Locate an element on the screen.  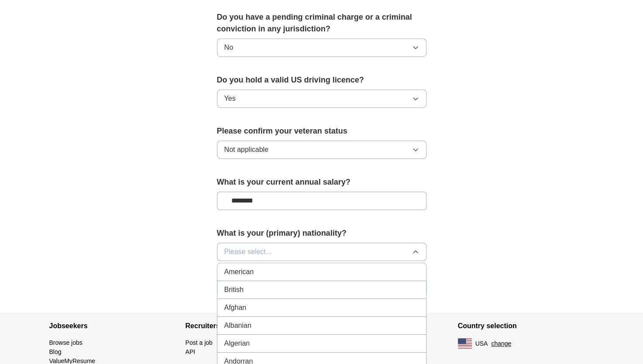
span: Afghan is located at coordinates (236, 308).